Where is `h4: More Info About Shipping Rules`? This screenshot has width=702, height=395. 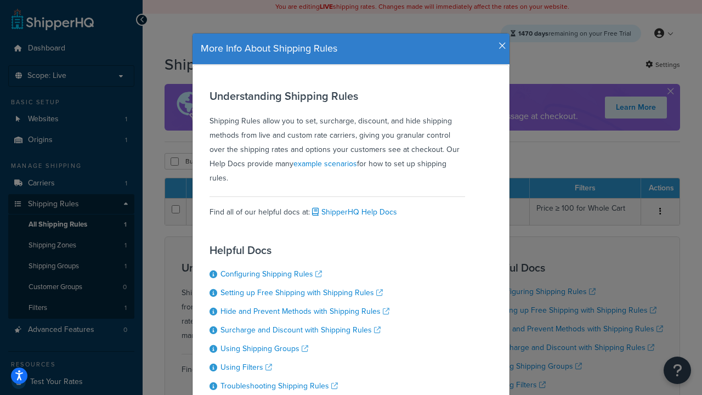
h4: More Info About Shipping Rules is located at coordinates (351, 49).